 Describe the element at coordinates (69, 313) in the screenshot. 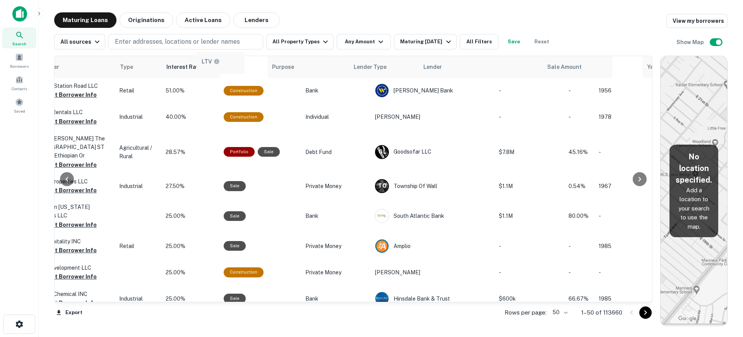

I see `button: Export` at that location.